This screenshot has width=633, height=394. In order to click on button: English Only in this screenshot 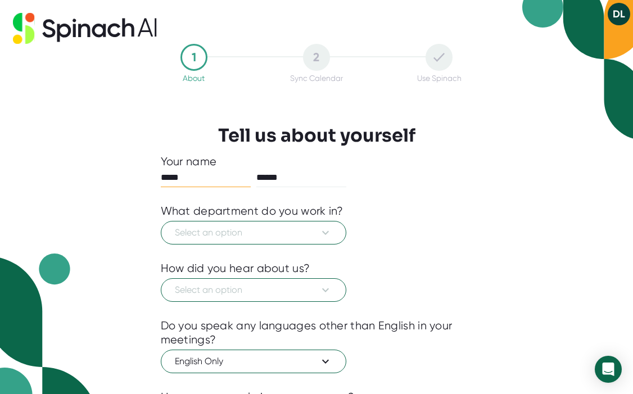, I will do `click(254, 362)`.